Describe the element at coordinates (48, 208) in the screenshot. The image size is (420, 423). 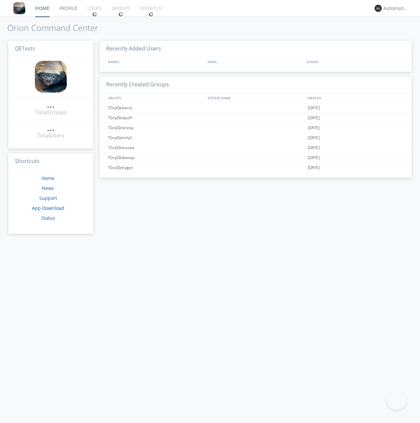
I see `a: App Download` at that location.